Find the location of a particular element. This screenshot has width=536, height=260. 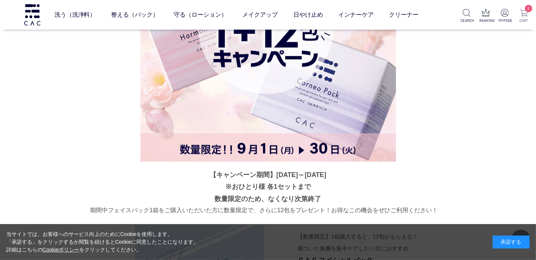

p: MYPAGE is located at coordinates (505, 20).